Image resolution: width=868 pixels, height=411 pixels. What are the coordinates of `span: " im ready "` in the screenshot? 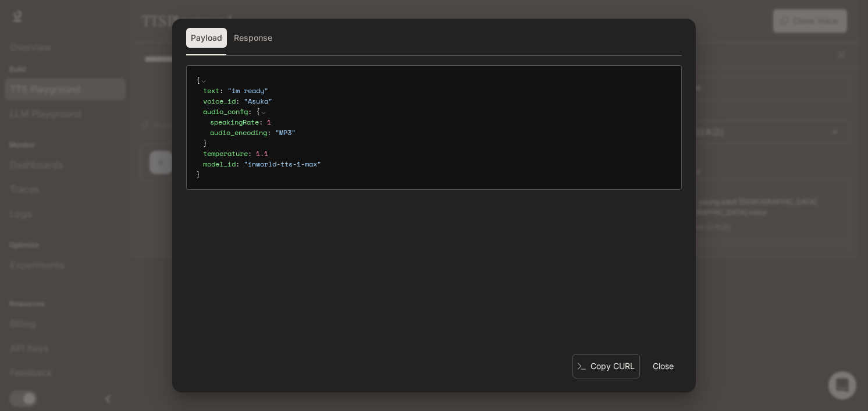 It's located at (248, 90).